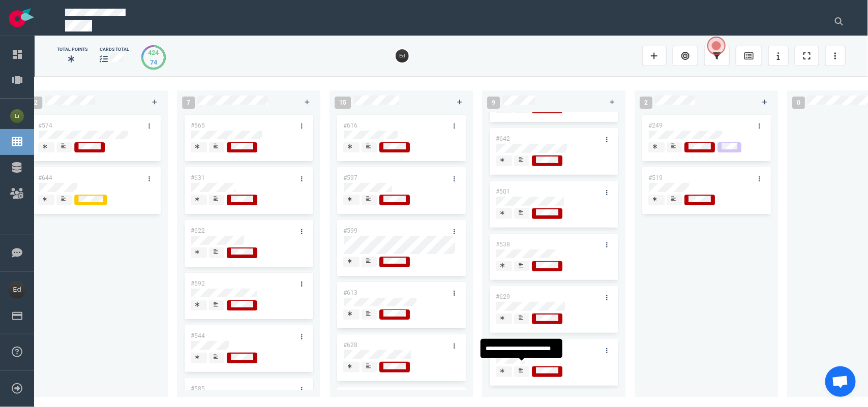 Image resolution: width=868 pixels, height=407 pixels. Describe the element at coordinates (799, 103) in the screenshot. I see `span: 0` at that location.